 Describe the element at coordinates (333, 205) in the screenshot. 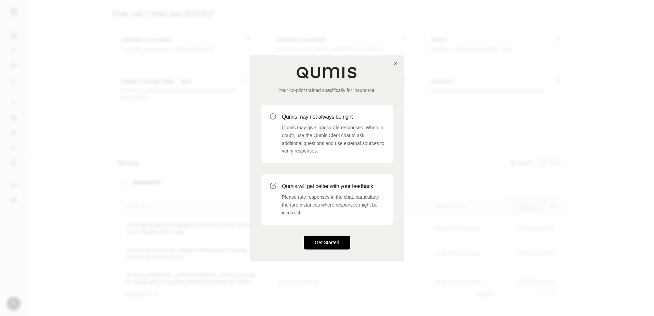

I see `p: Please rate responses in the chat, particularly the rare instances where responses might be incor...` at that location.